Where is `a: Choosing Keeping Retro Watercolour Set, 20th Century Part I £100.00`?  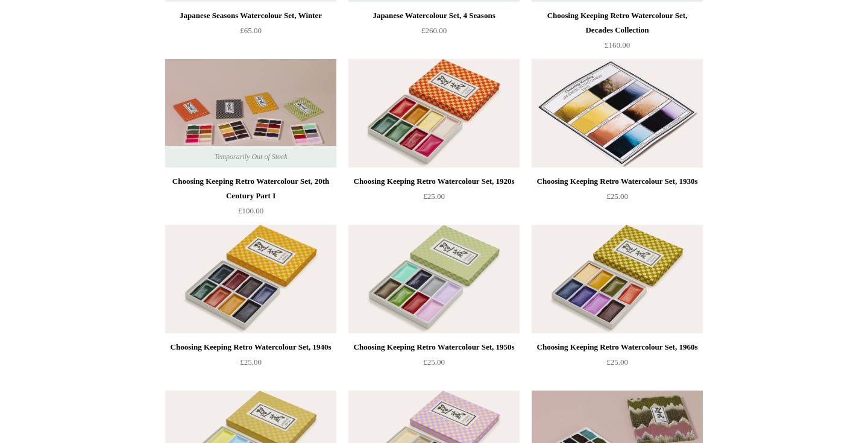 a: Choosing Keeping Retro Watercolour Set, 20th Century Part I £100.00 is located at coordinates (250, 199).